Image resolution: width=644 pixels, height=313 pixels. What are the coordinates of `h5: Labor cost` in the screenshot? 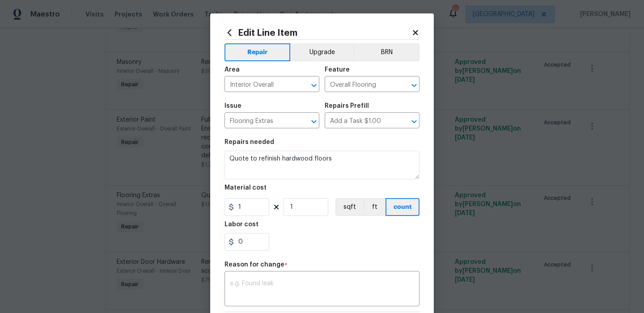 It's located at (241, 224).